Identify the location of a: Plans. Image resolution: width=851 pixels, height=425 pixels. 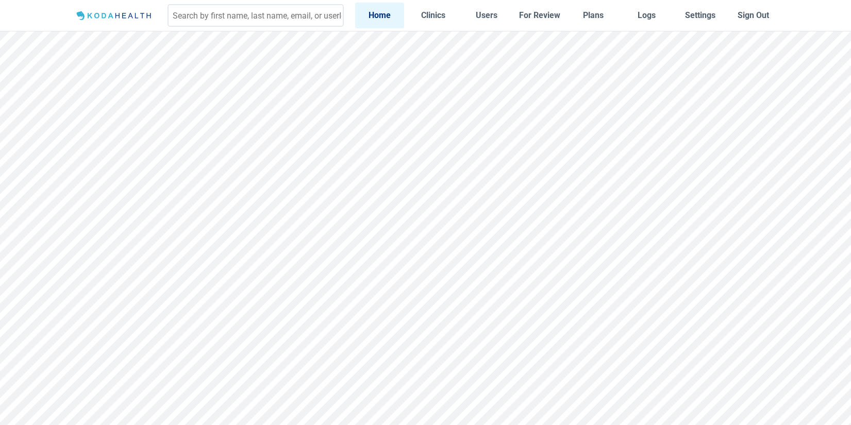
(593, 15).